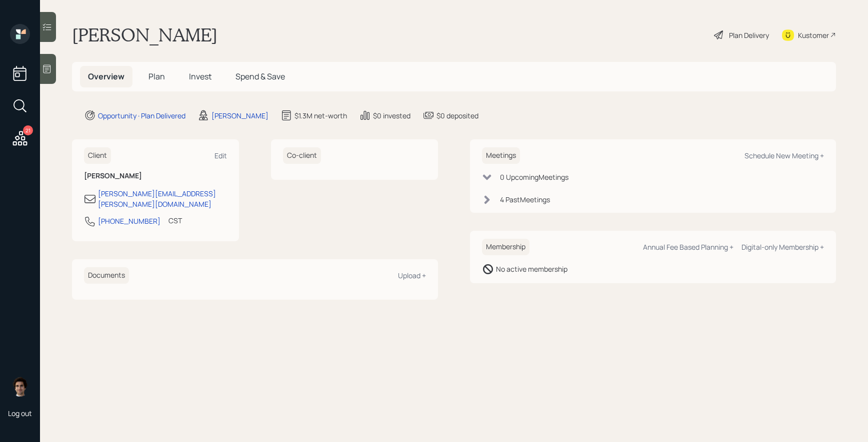 This screenshot has height=442, width=868. I want to click on div: 21, so click(28, 130).